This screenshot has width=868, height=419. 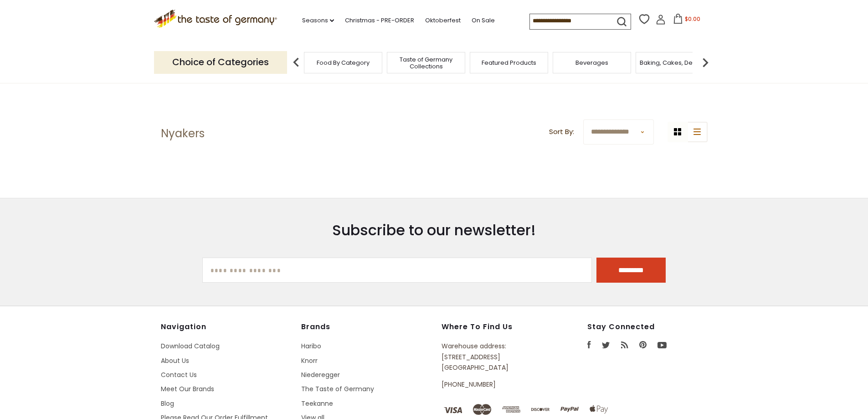 I want to click on a: Beverages, so click(x=592, y=62).